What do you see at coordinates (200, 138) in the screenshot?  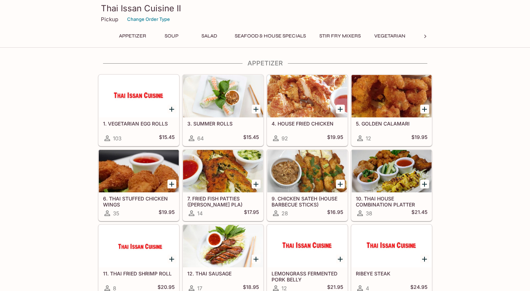 I see `span: 64` at bounding box center [200, 138].